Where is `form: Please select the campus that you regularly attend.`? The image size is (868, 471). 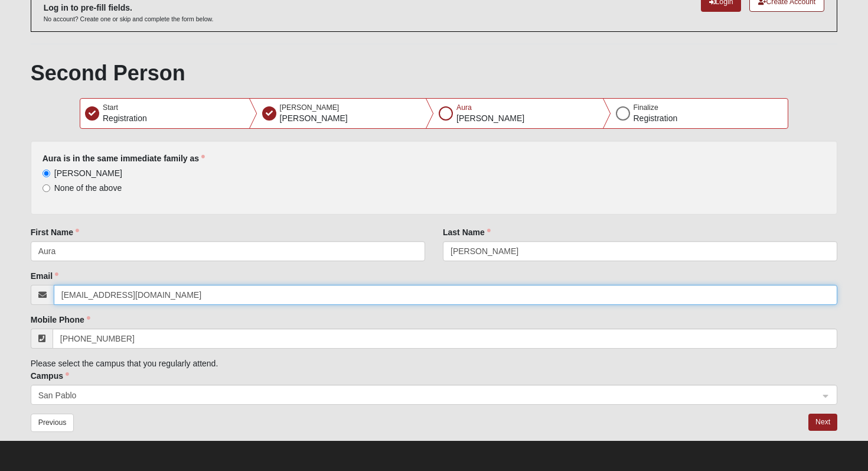 form: Please select the campus that you regularly attend. is located at coordinates (434, 290).